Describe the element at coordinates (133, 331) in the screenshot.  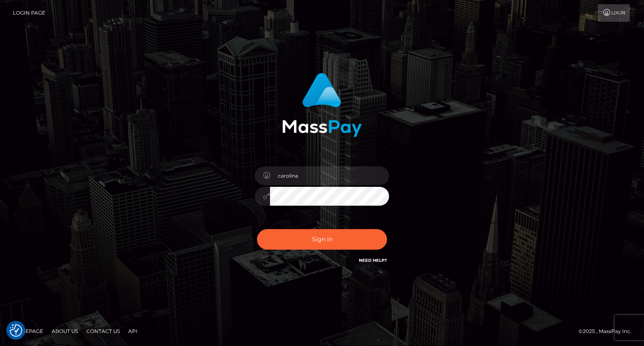
I see `a: API` at that location.